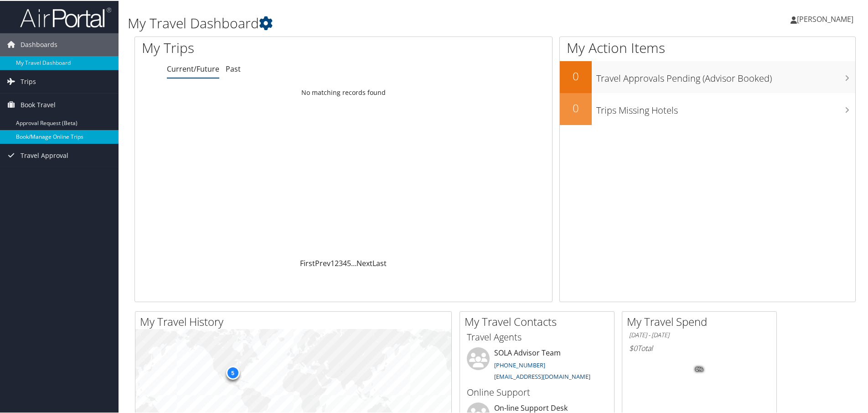  Describe the element at coordinates (257, 47) in the screenshot. I see `h1: My Trips` at that location.